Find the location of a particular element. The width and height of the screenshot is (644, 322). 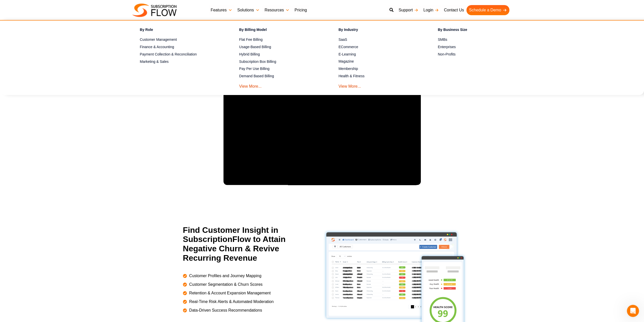

span: Customer Management is located at coordinates (159, 39).